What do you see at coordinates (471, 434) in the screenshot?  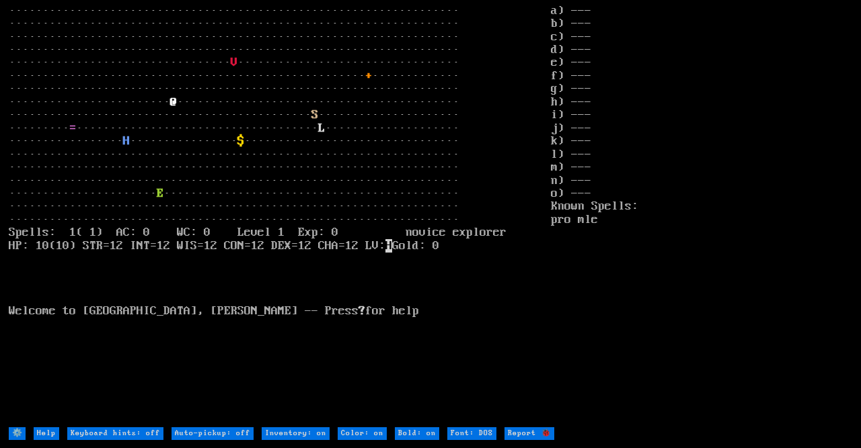 I see `input: Font: DOS` at bounding box center [471, 434].